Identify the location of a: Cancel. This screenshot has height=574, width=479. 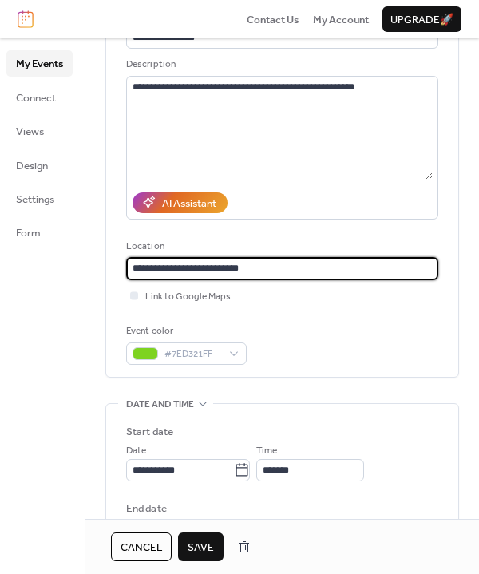
(141, 547).